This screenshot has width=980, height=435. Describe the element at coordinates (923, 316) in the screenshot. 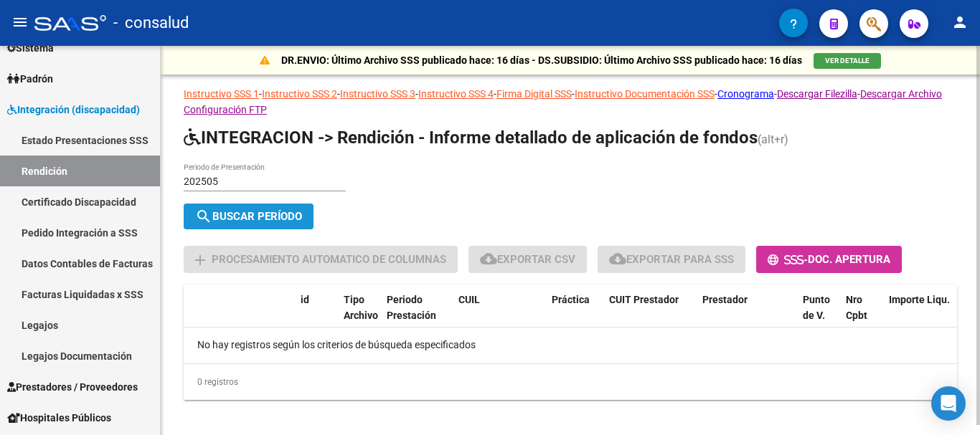

I see `datatable-header-cell: Importe Liqu.` at that location.